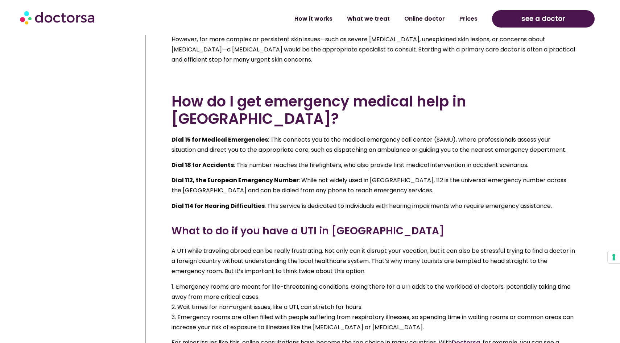 Image resolution: width=620 pixels, height=343 pixels. What do you see at coordinates (424, 19) in the screenshot?
I see `a: Online doctor` at bounding box center [424, 19].